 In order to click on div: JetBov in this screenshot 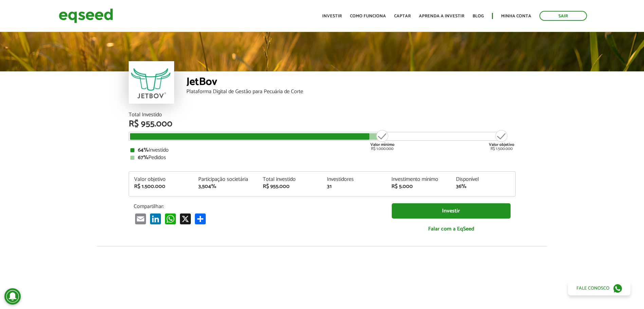, I will do `click(351, 82)`.